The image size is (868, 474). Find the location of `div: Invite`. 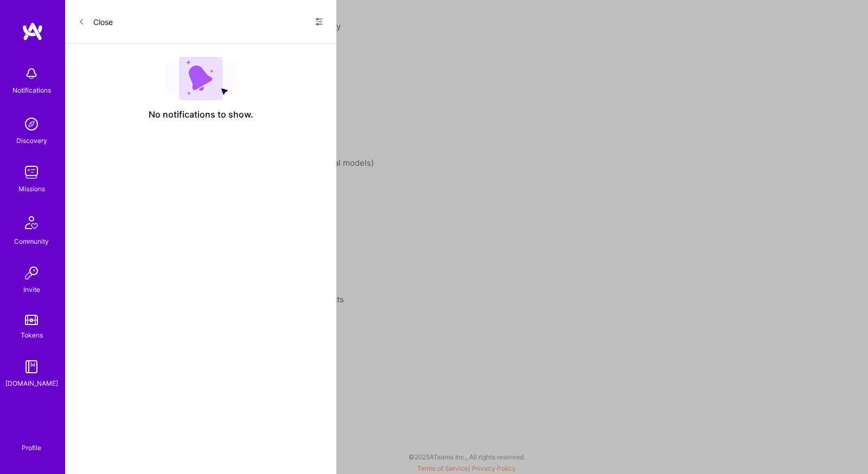

div: Invite is located at coordinates (31, 289).